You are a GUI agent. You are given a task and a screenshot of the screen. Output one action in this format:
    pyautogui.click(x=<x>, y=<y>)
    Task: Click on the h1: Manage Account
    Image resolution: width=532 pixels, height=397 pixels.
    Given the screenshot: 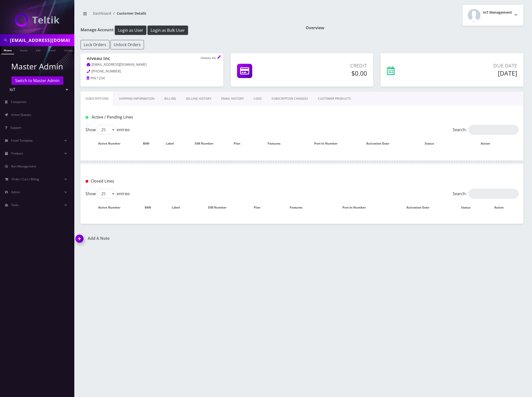 What is the action you would take?
    pyautogui.click(x=189, y=30)
    